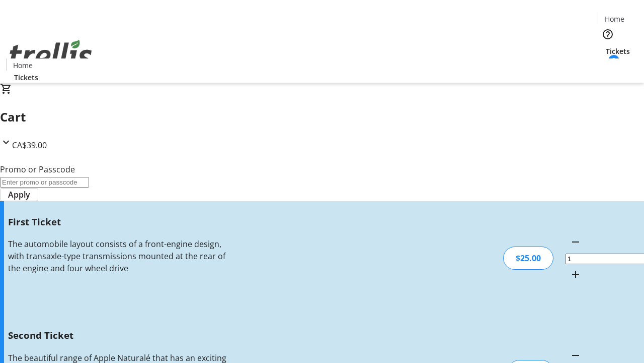 The width and height of the screenshot is (644, 363). What do you see at coordinates (576, 274) in the screenshot?
I see `button: Increment by one` at bounding box center [576, 274].